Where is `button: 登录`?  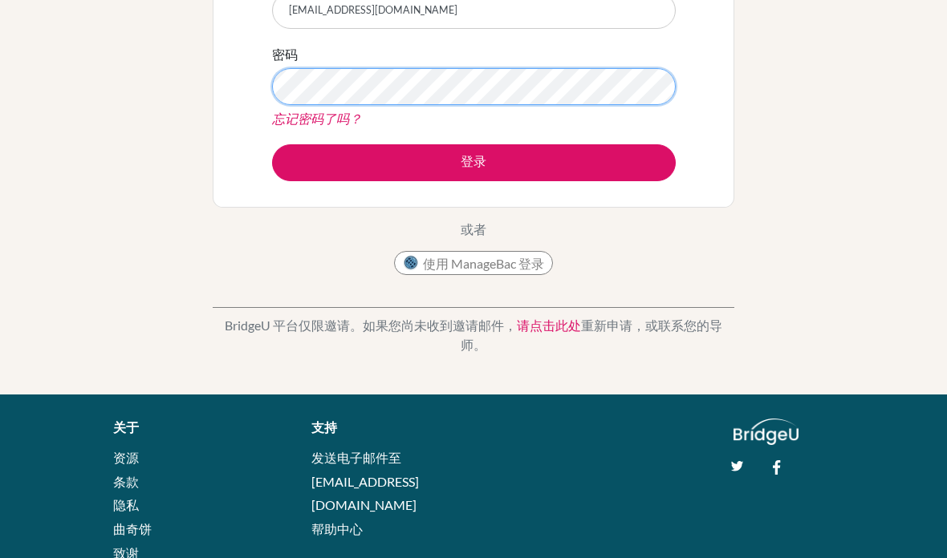 button: 登录 is located at coordinates (473, 163).